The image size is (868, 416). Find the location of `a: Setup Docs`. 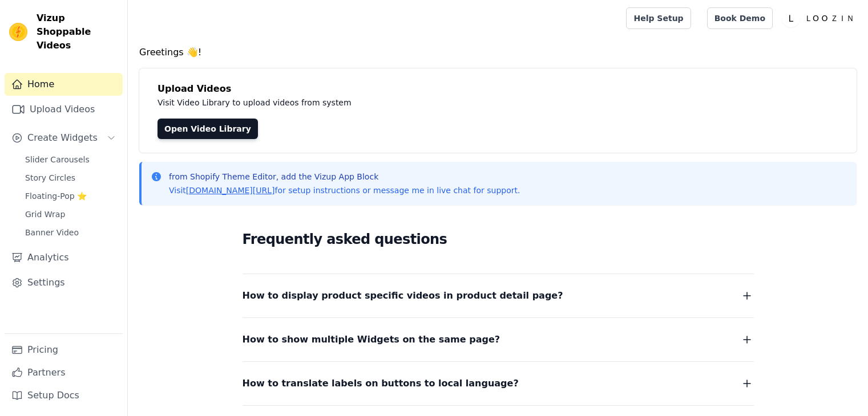

a: Setup Docs is located at coordinates (63, 396).